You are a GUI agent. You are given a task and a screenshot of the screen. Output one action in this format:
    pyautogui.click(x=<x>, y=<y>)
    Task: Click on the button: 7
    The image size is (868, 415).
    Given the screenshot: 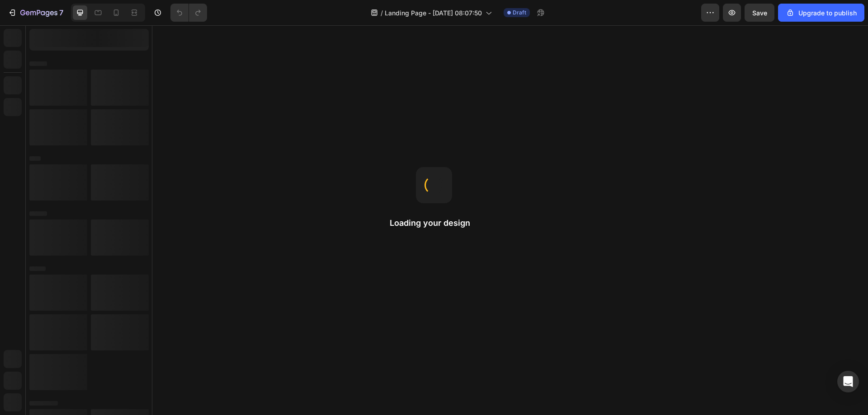 What is the action you would take?
    pyautogui.click(x=35, y=13)
    